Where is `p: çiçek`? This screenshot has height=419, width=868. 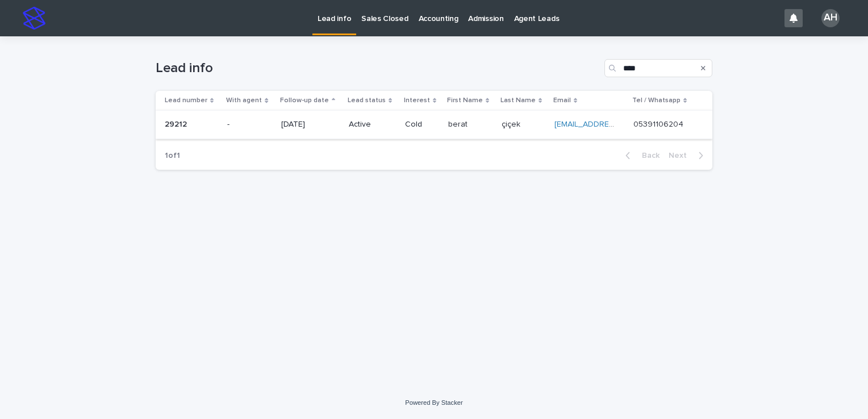 p: çiçek is located at coordinates (512, 123).